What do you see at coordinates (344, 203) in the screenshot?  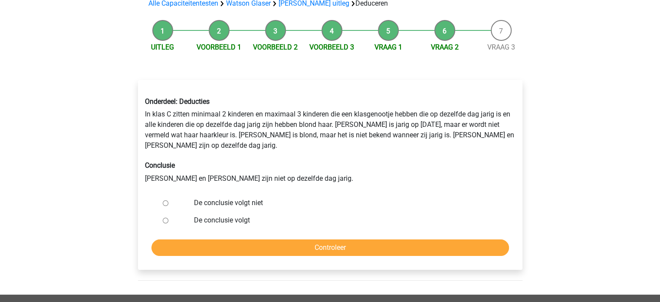 I see `label: De conclusie volgt niet` at bounding box center [344, 203].